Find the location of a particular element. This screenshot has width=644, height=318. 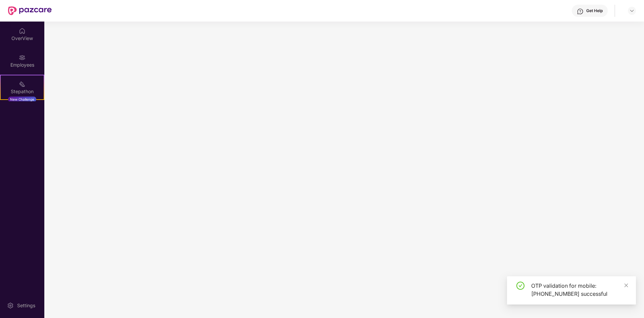

img: New Pazcare Logo is located at coordinates (30, 11).